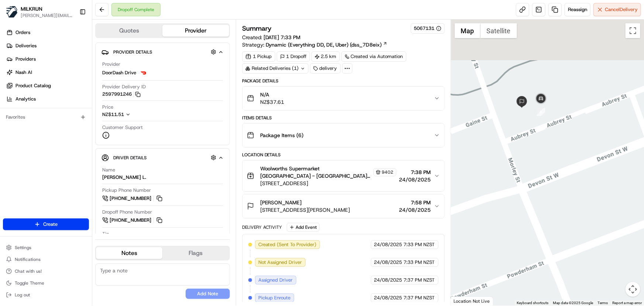 Image resolution: width=644 pixels, height=306 pixels. What do you see at coordinates (271, 37) in the screenshot?
I see `span: Created:` at bounding box center [271, 37].